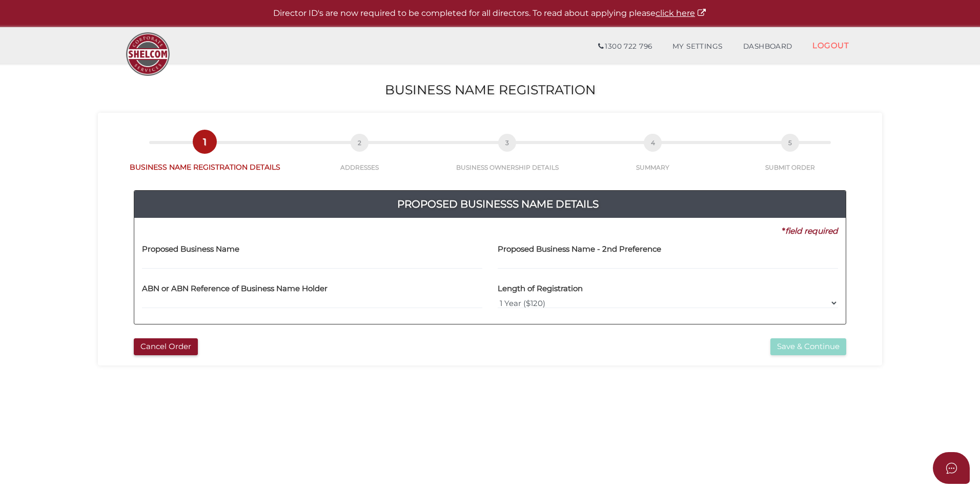 This screenshot has height=489, width=980. I want to click on a: 4SUMMARY, so click(653, 159).